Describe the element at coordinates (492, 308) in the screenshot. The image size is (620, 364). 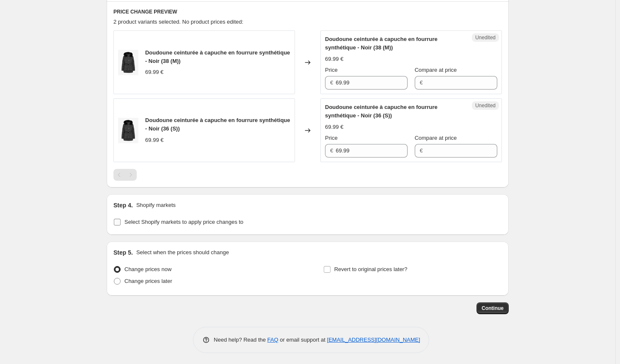
I see `span: Continue` at that location.